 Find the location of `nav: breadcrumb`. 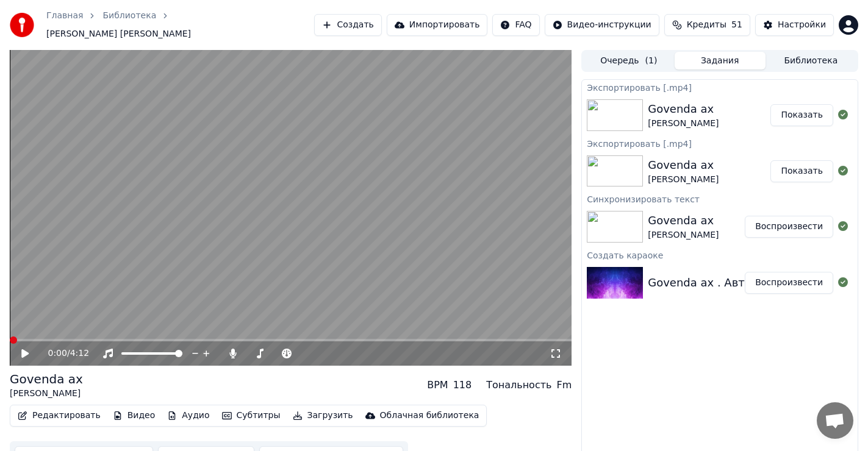

nav: breadcrumb is located at coordinates (180, 25).